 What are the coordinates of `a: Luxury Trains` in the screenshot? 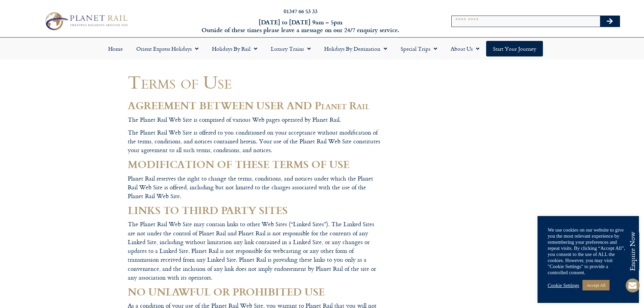 It's located at (291, 49).